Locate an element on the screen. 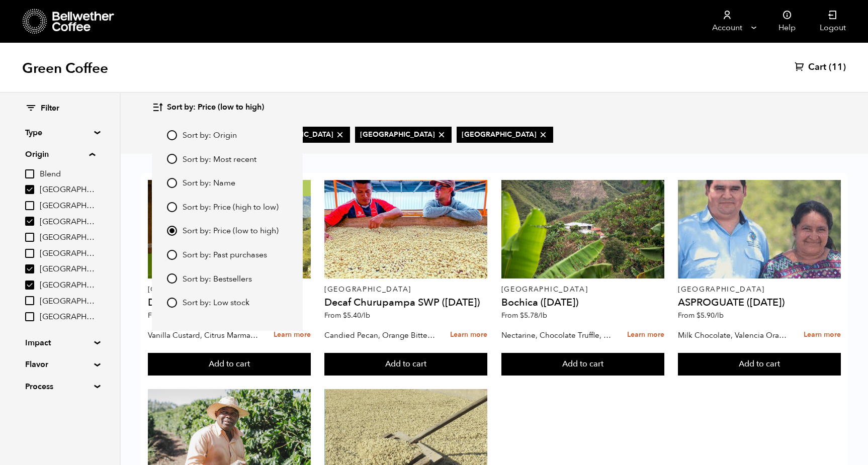 The width and height of the screenshot is (868, 465). a: Cart (11) is located at coordinates (820, 67).